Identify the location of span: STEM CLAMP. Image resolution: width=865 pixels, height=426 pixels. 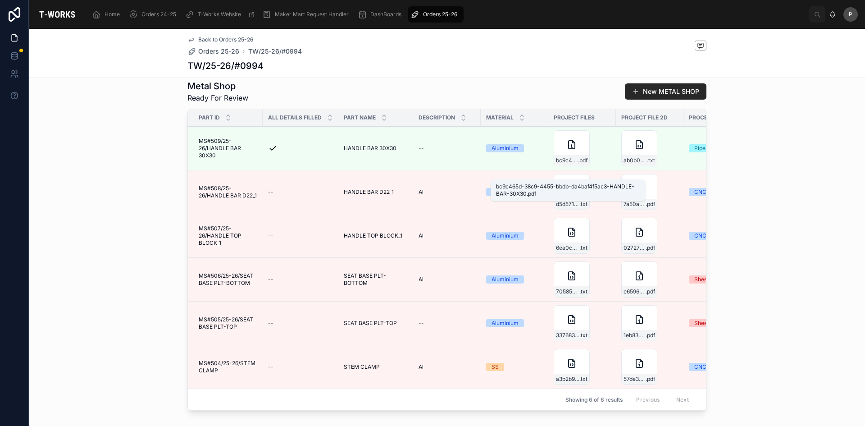
(362, 367).